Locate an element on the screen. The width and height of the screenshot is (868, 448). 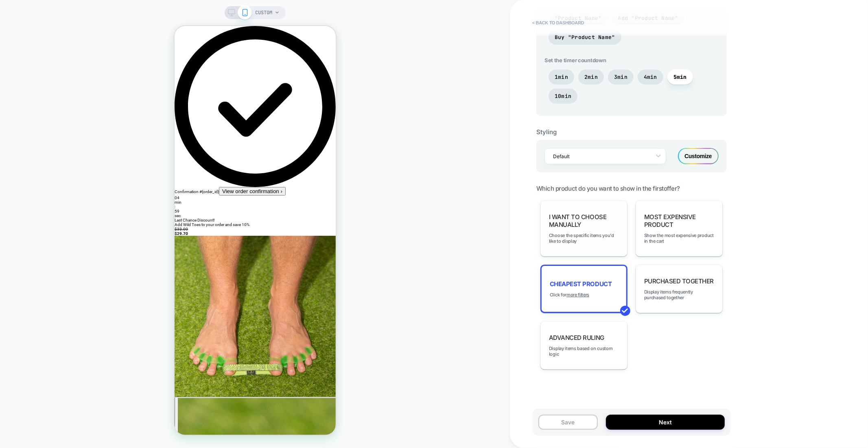
button: Save is located at coordinates (568, 422).